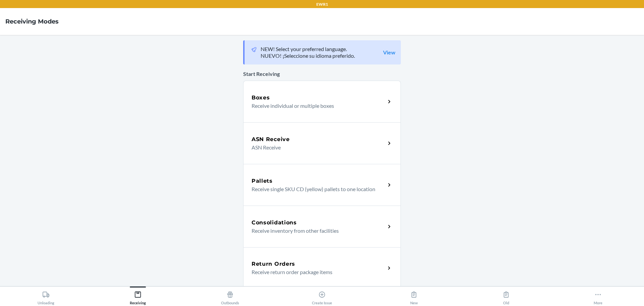  What do you see at coordinates (273, 264) in the screenshot?
I see `h5: Return Orders` at bounding box center [273, 264].